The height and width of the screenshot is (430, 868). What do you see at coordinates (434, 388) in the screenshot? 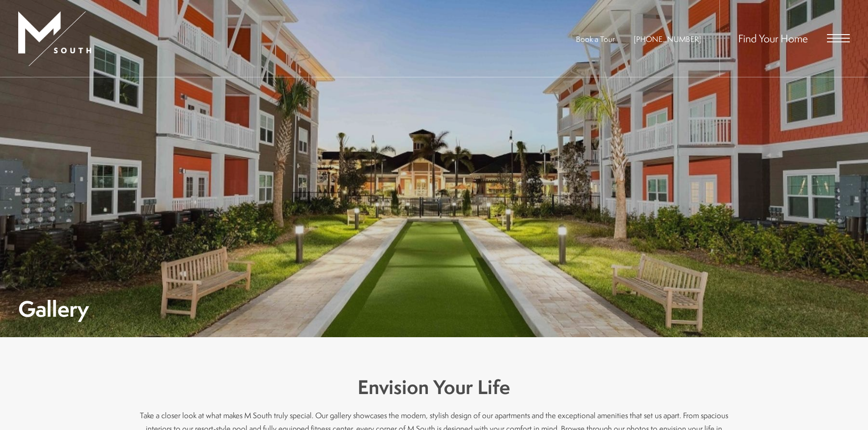
I see `h3: Envision Your Life` at bounding box center [434, 388].